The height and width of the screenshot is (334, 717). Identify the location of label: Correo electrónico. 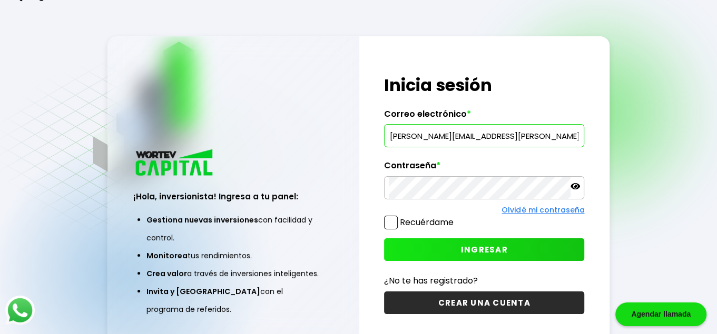
(484, 117).